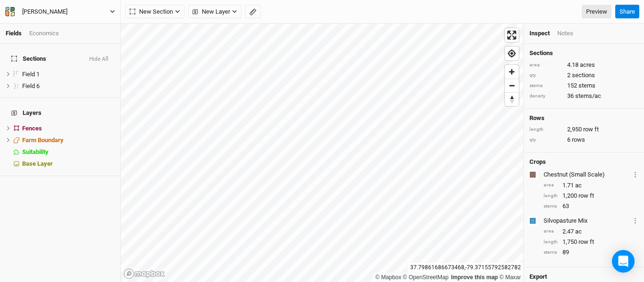 This screenshot has height=282, width=644. What do you see at coordinates (546, 96) in the screenshot?
I see `div: density` at bounding box center [546, 96].